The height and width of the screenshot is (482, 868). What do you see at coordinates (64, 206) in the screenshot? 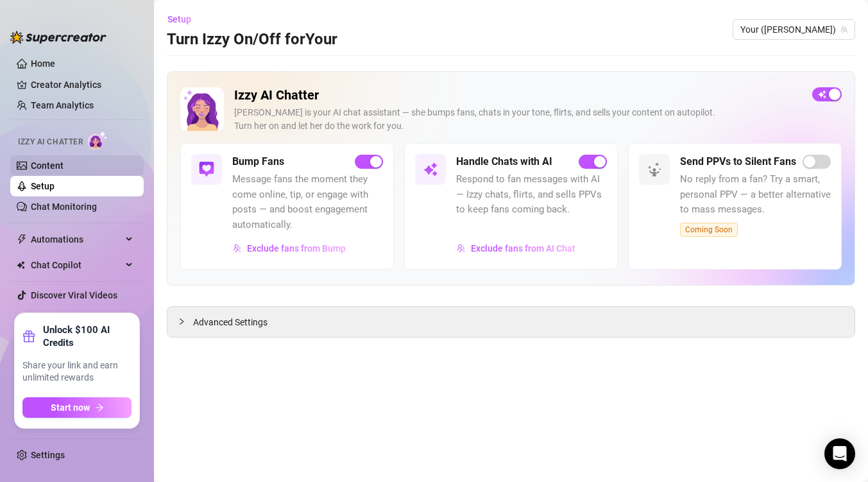
I see `a: Chat Monitoring` at bounding box center [64, 206].